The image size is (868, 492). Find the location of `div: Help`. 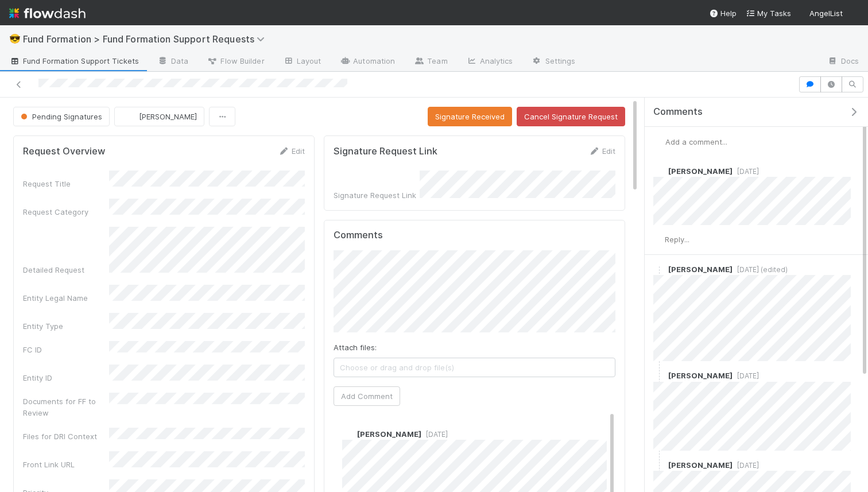

div: Help is located at coordinates (723, 13).